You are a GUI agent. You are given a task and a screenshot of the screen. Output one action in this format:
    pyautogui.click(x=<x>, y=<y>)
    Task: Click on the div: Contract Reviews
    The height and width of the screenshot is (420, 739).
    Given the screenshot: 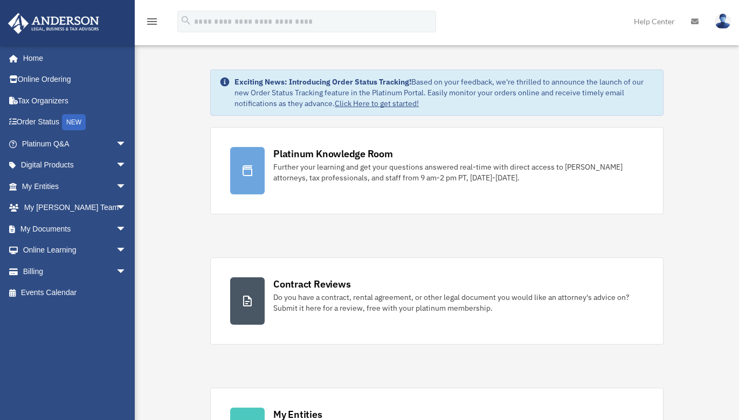 What is the action you would take?
    pyautogui.click(x=311, y=284)
    